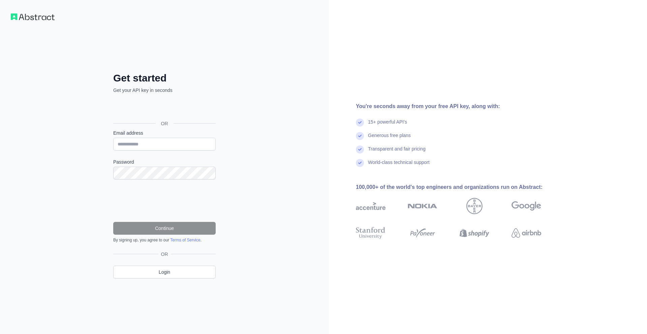 This screenshot has width=647, height=334. I want to click on button: Continue, so click(164, 228).